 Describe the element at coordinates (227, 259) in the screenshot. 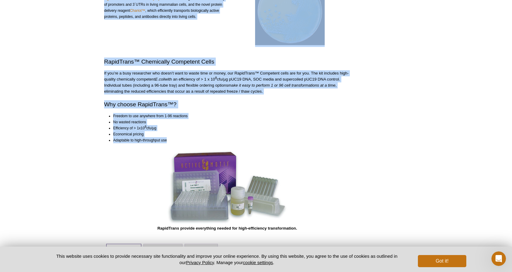

I see `p: This website uses cookies to provide necessary site functionality and improve your online experie...` at that location.